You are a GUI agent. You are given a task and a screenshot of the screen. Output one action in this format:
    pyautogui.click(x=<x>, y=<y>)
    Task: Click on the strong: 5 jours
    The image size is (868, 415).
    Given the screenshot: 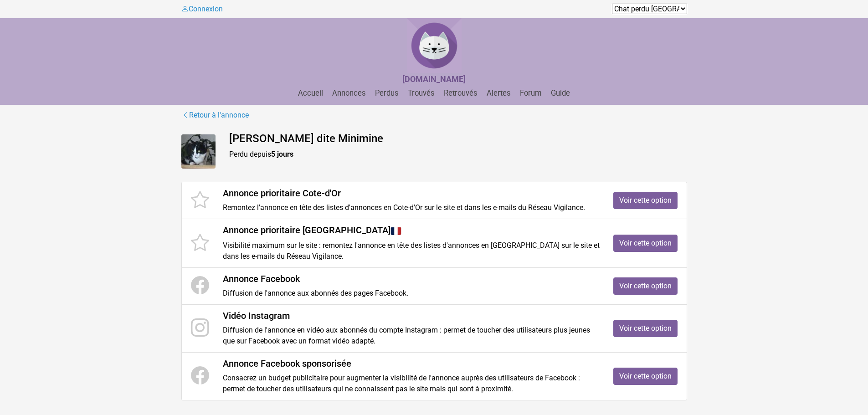 What is the action you would take?
    pyautogui.click(x=282, y=154)
    